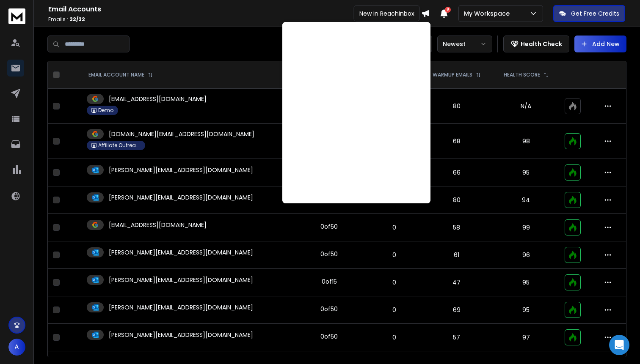 The width and height of the screenshot is (640, 364). Describe the element at coordinates (525, 106) in the screenshot. I see `p: N/A` at that location.